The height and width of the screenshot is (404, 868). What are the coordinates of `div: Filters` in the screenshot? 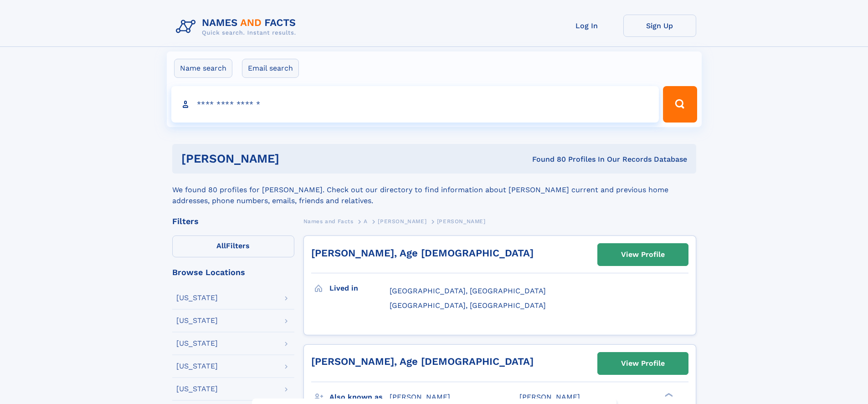 It's located at (233, 221).